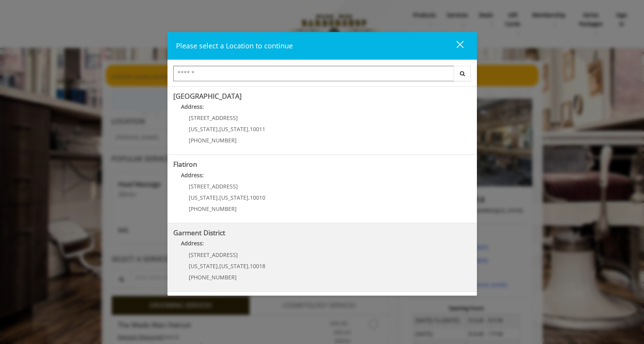  What do you see at coordinates (257, 129) in the screenshot?
I see `span: 10011` at bounding box center [257, 129].